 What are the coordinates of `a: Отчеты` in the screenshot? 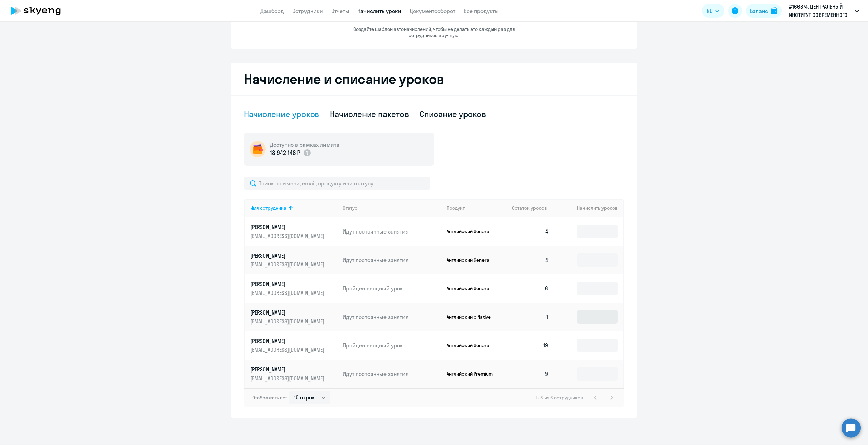 It's located at (340, 11).